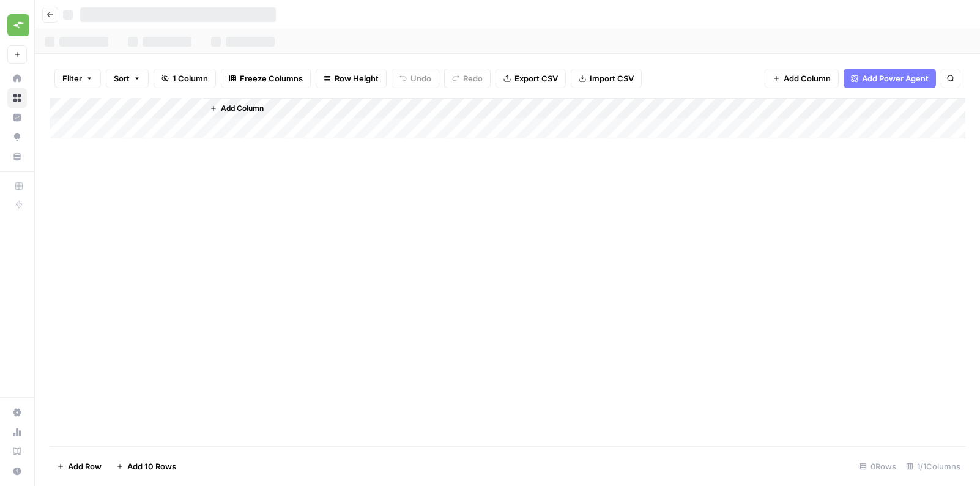 The width and height of the screenshot is (980, 486). Describe the element at coordinates (17, 25) in the screenshot. I see `button: Workspace: SaaStorm` at that location.